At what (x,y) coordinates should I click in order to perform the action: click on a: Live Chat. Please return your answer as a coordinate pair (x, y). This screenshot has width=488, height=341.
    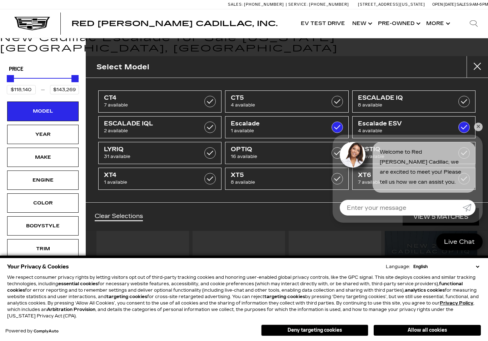
    Looking at the image, I should click on (459, 241).